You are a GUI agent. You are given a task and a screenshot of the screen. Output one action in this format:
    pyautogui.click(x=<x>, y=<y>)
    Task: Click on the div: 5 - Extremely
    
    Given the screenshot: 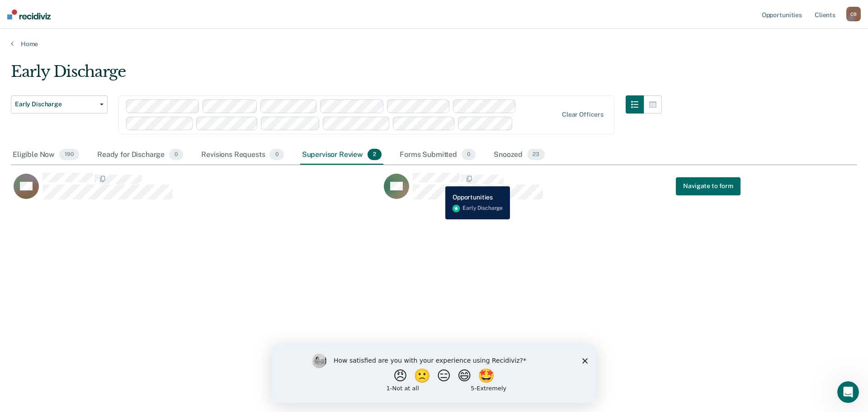 What is the action you would take?
    pyautogui.click(x=241, y=44)
    